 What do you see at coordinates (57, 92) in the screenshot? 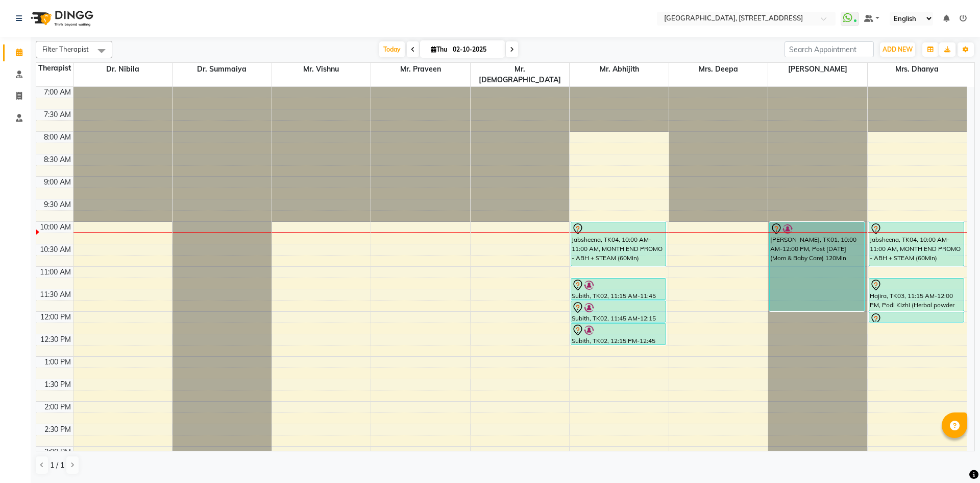
I see `div: 7:00 AM` at bounding box center [57, 92].